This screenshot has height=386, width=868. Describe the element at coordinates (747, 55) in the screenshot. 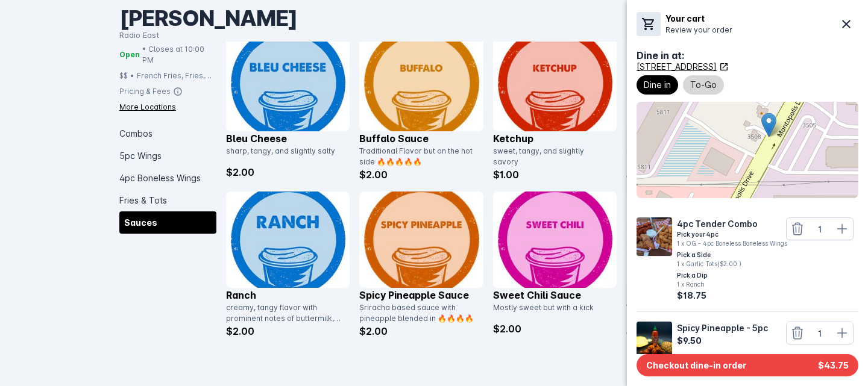

I see `div: Dine in at:` at that location.